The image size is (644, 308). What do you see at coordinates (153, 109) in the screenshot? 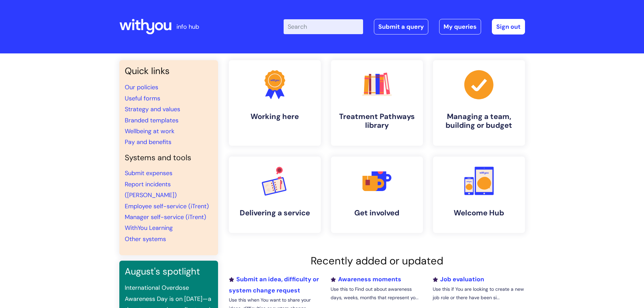
I see `a: Strategy and values` at bounding box center [153, 109].